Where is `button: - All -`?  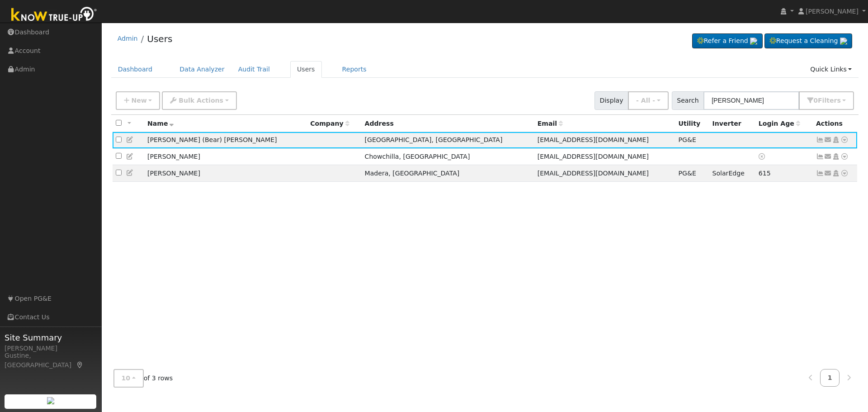
button: - All - is located at coordinates (648, 100).